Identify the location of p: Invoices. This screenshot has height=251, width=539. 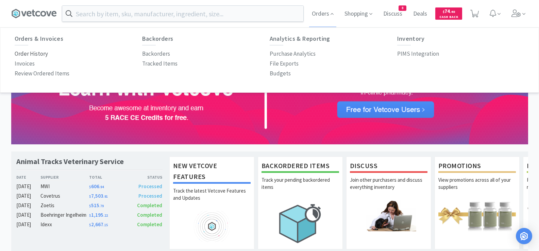
(24, 64).